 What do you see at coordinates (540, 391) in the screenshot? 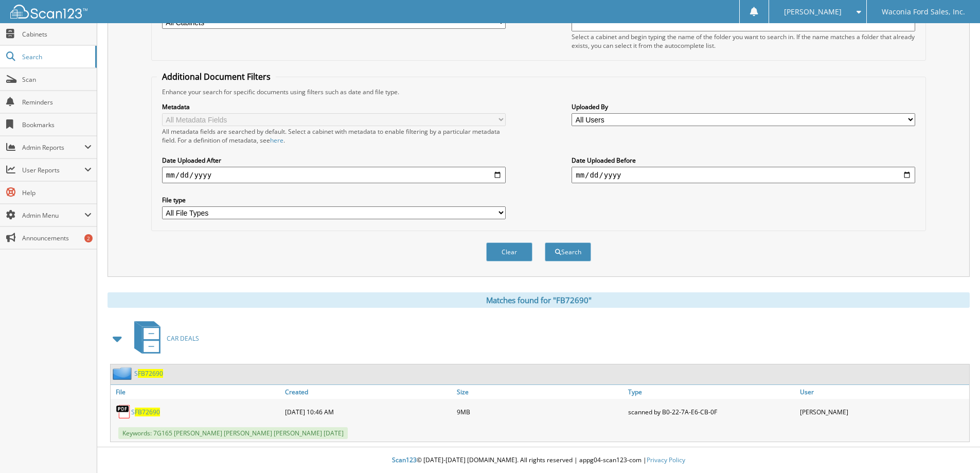
I see `a: Size` at bounding box center [540, 391].